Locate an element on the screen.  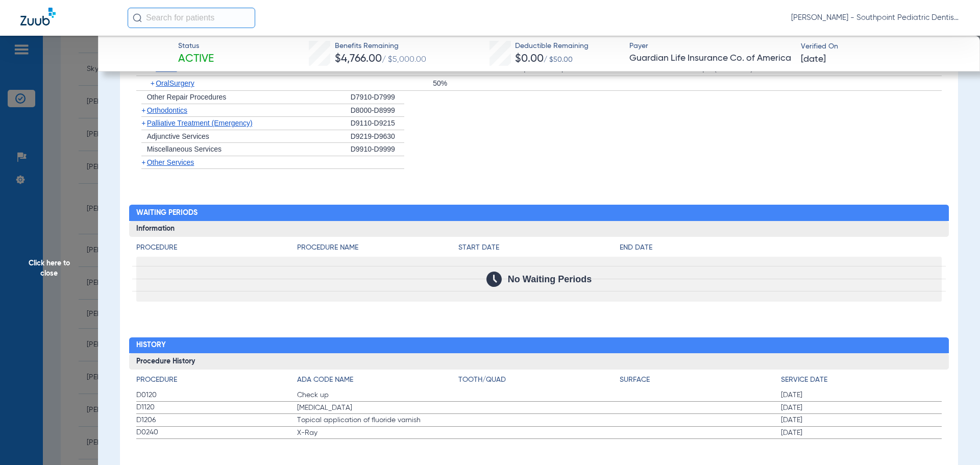
span: D0240 is located at coordinates (217, 432).